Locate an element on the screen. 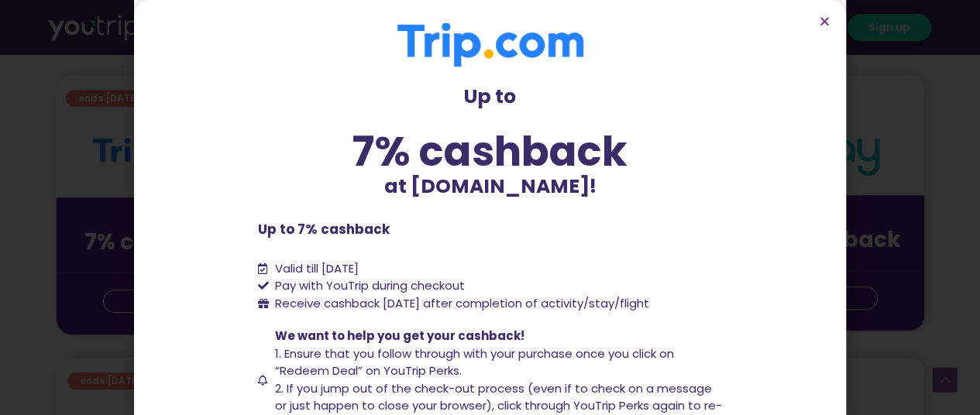  span: We want to help you get your cashback! is located at coordinates (400, 336).